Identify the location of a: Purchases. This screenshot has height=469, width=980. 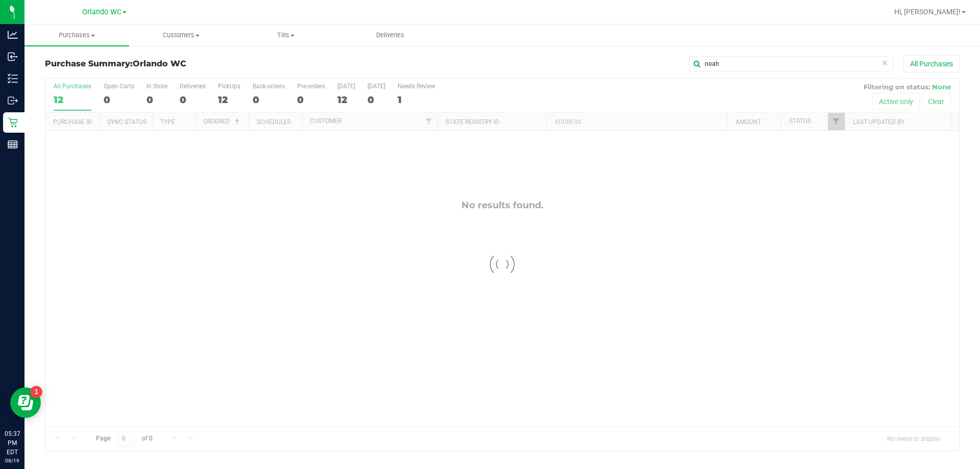
(76, 36).